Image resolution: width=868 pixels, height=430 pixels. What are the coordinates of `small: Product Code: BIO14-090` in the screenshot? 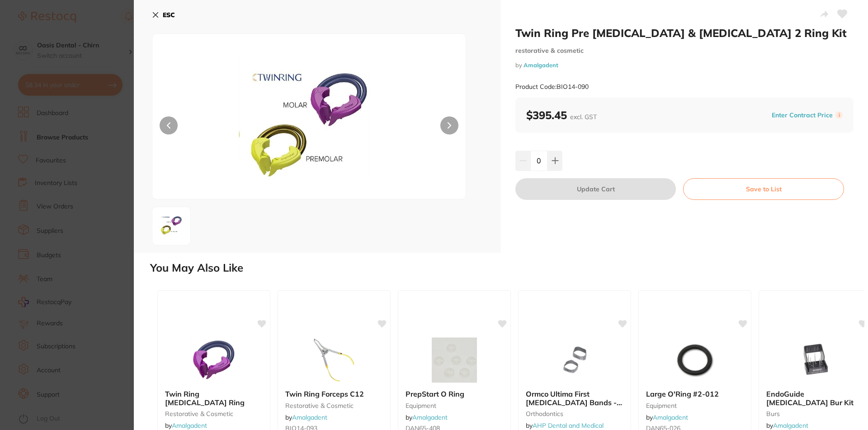 It's located at (552, 87).